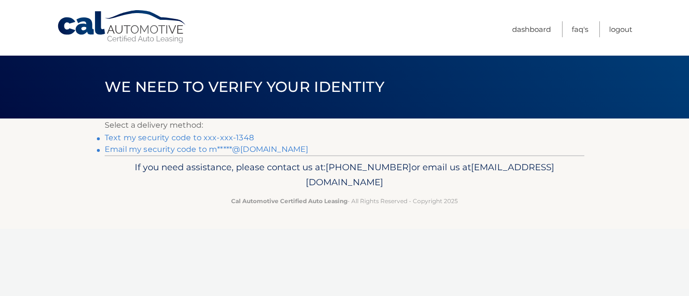 The width and height of the screenshot is (689, 296). Describe the element at coordinates (244, 87) in the screenshot. I see `span: We need to verify your identity` at that location.